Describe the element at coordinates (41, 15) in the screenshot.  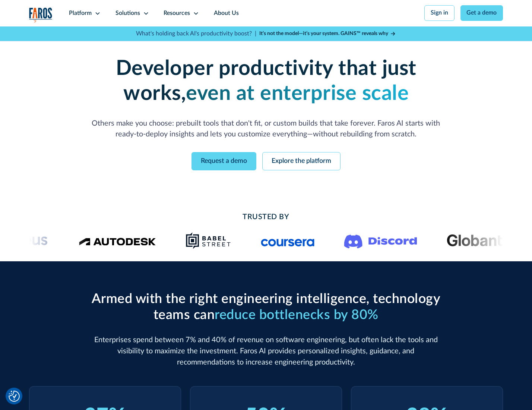
I see `img: Logo of the analytics and reporting company Faros.` at that location.